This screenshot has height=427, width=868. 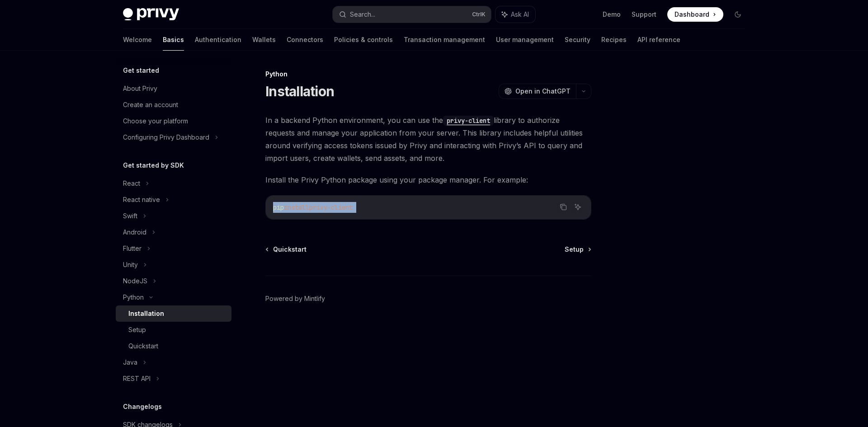 What do you see at coordinates (692, 14) in the screenshot?
I see `span: Dashboard` at bounding box center [692, 14].